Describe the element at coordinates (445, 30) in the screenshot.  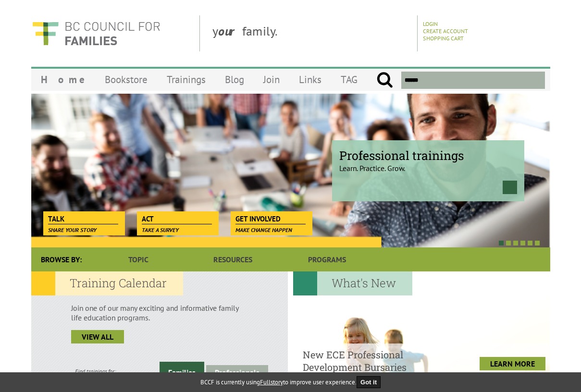
I see `a: Create Account` at that location.